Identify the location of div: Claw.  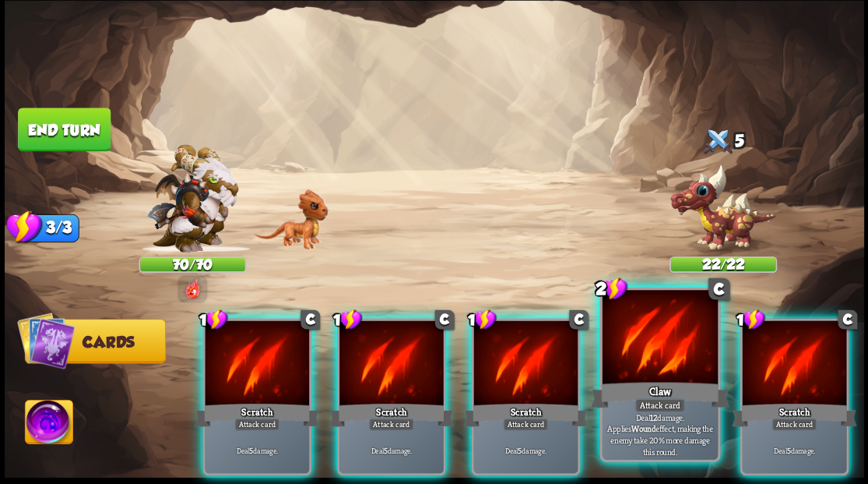
(659, 394).